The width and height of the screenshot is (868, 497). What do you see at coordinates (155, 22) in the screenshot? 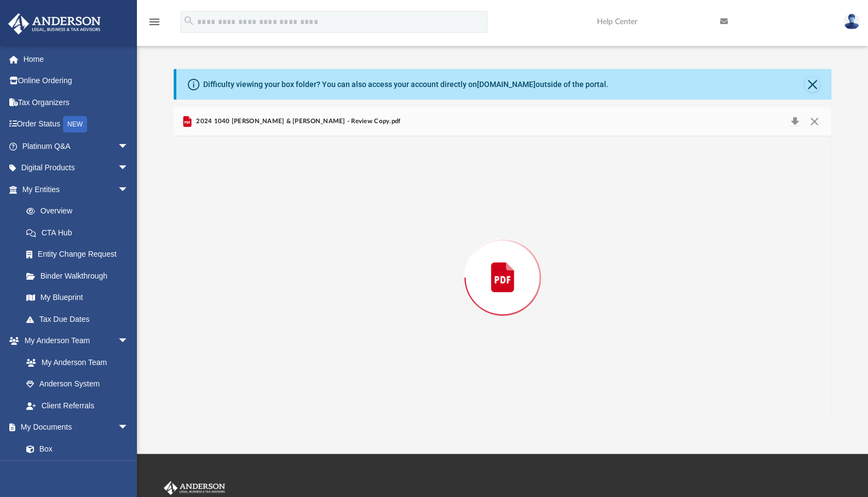
I see `i: menu` at bounding box center [155, 22].